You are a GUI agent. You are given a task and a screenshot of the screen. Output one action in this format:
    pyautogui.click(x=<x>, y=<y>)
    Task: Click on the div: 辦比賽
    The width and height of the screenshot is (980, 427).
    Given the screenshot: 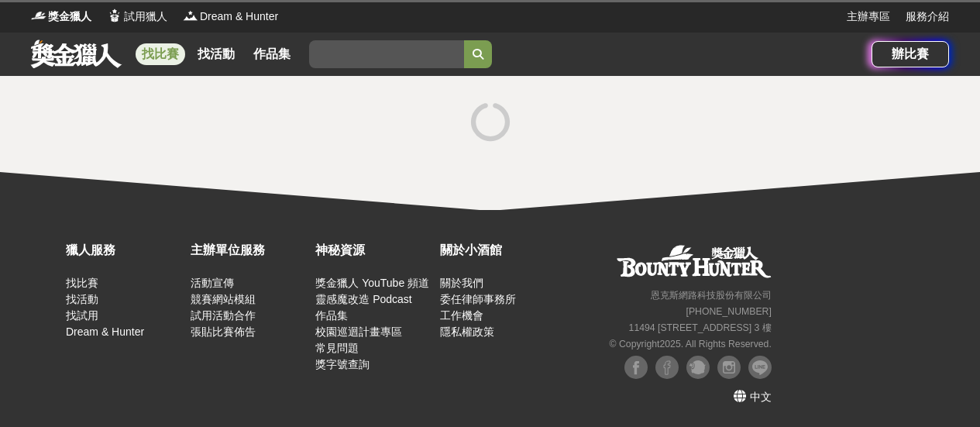 What is the action you would take?
    pyautogui.click(x=911, y=54)
    